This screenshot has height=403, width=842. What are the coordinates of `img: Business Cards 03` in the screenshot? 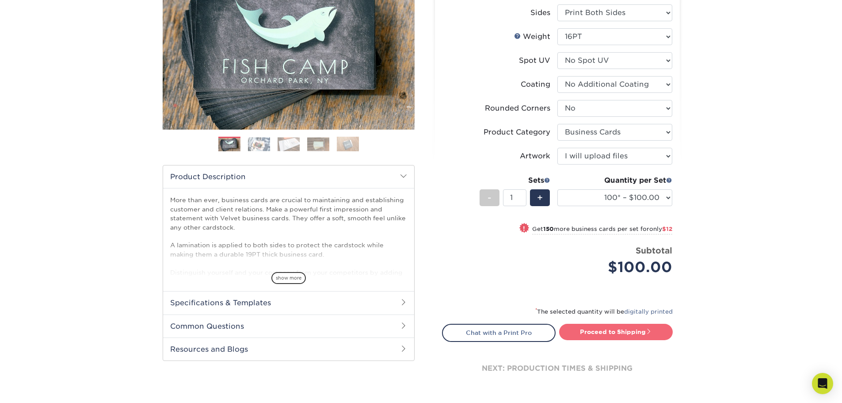 It's located at (289, 144).